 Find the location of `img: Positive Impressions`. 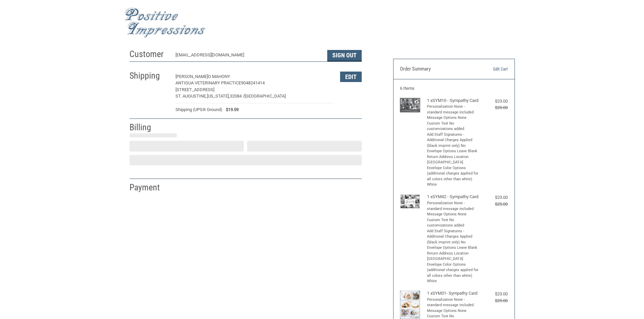

img: Positive Impressions is located at coordinates (165, 23).